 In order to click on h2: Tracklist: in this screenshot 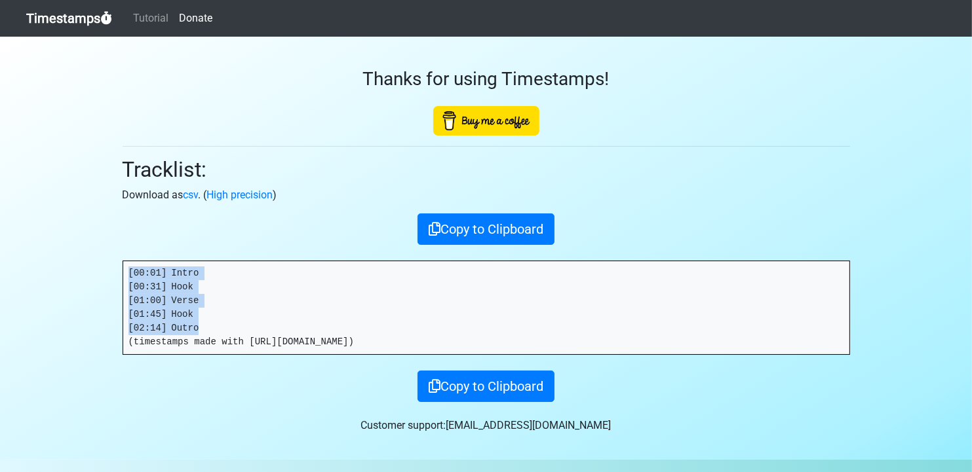, I will do `click(486, 170)`.